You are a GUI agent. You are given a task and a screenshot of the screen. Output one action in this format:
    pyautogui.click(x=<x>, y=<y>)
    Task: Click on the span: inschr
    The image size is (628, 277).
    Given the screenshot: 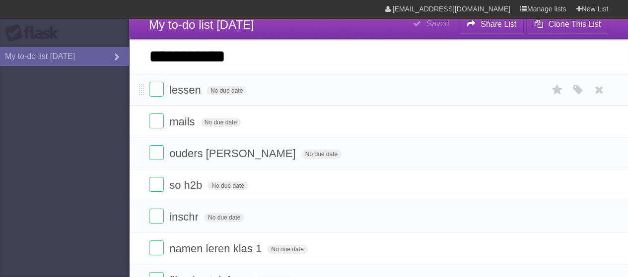 What is the action you would take?
    pyautogui.click(x=185, y=217)
    